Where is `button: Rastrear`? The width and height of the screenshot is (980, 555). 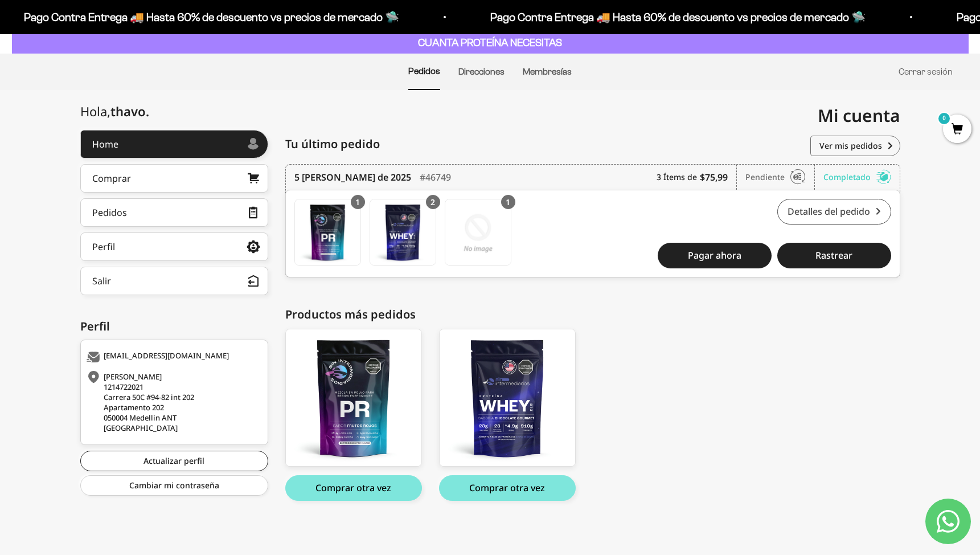 button: Rastrear is located at coordinates (834, 255).